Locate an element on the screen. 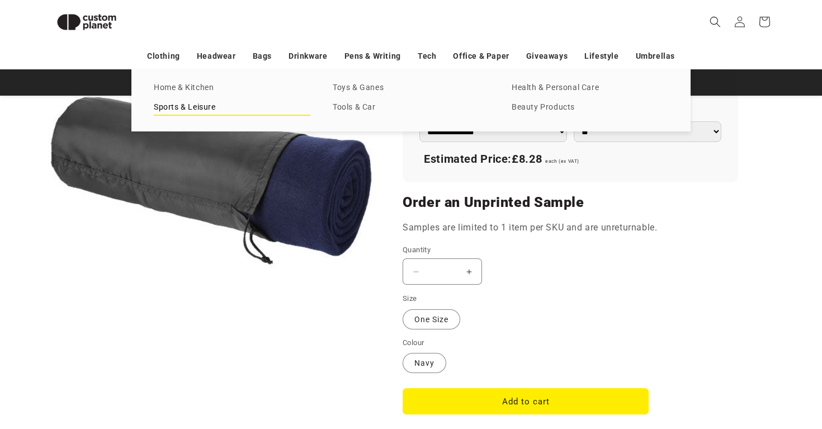 Image resolution: width=822 pixels, height=429 pixels. a: Lifestyle is located at coordinates (601, 56).